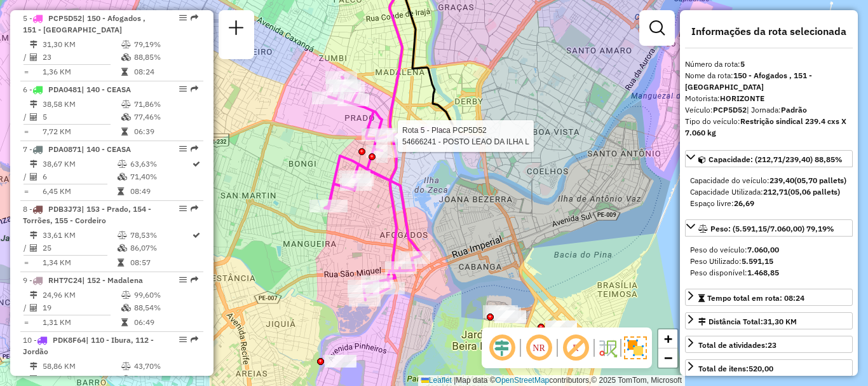  What do you see at coordinates (79, 235) in the screenshot?
I see `td: 33,61 KM` at bounding box center [79, 235].